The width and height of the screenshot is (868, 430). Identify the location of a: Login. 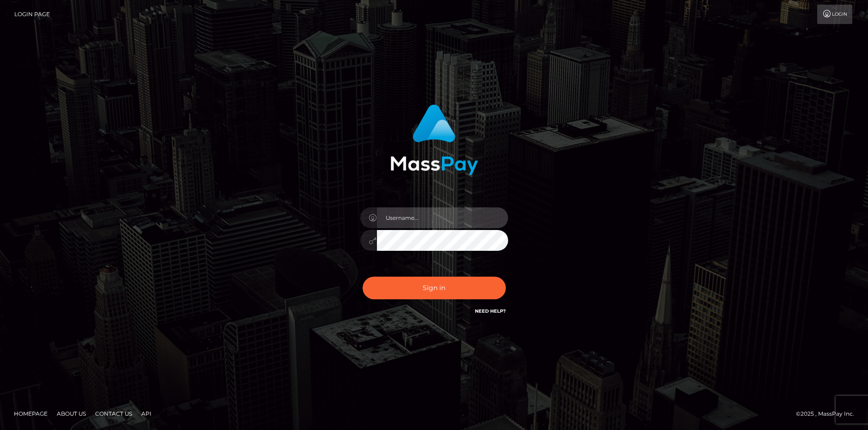
(835, 14).